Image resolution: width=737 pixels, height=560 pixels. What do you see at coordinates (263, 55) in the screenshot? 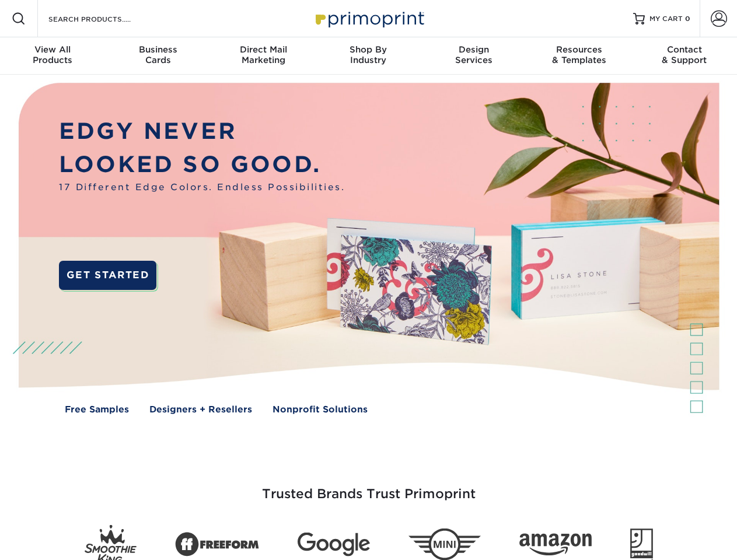
I see `div: Marketing` at bounding box center [263, 55].